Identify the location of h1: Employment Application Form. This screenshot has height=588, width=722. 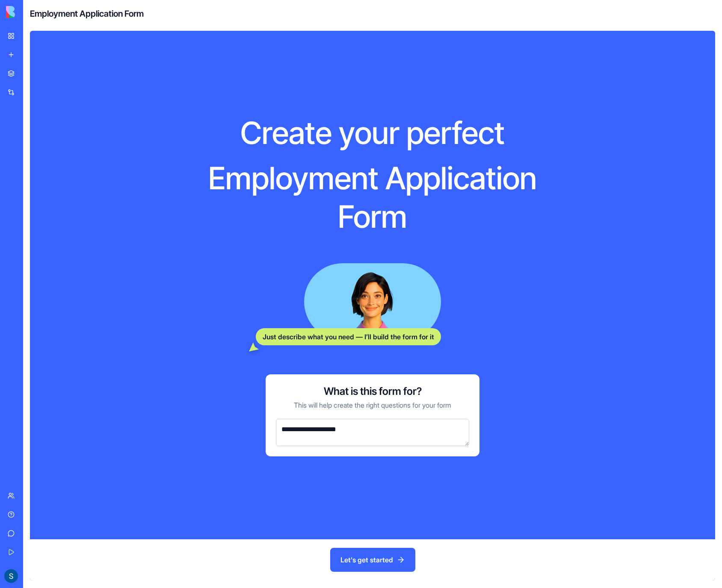
(372, 197).